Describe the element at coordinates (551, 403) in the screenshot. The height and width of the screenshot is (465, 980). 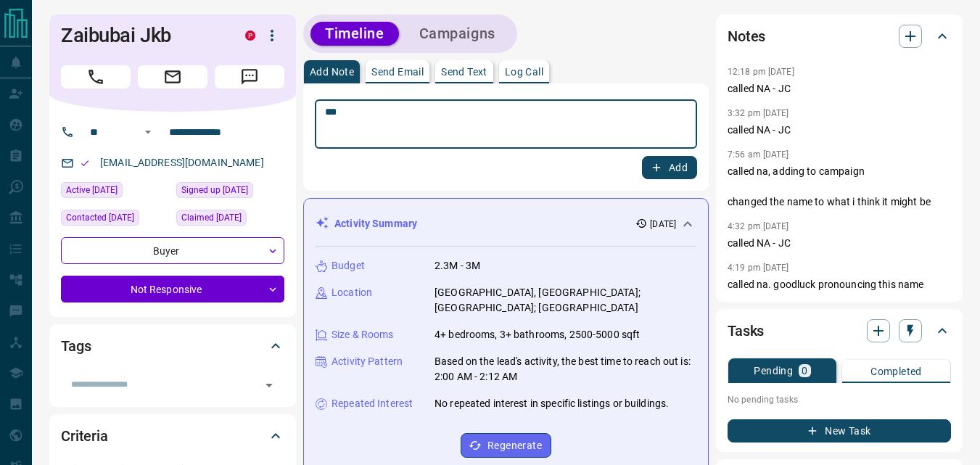
I see `p: No repeated interest in specific listings or buildings.` at that location.